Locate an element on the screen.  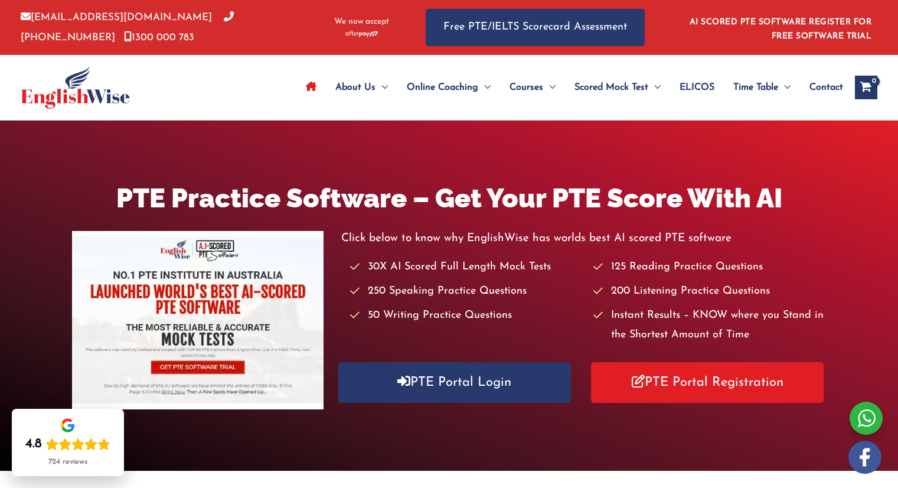
img: Afterpay-Logo is located at coordinates (361, 34).